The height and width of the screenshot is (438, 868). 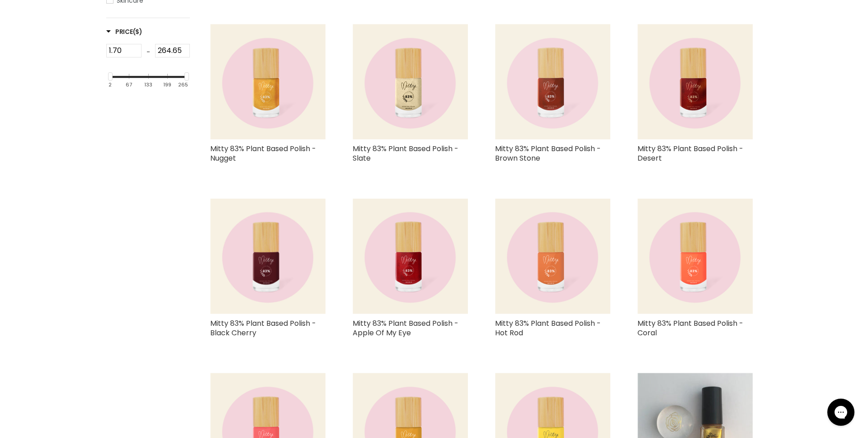 What do you see at coordinates (410, 255) in the screenshot?
I see `img: Mitty 83% Plant Based Polish - Apple Of My Eye` at bounding box center [410, 255].